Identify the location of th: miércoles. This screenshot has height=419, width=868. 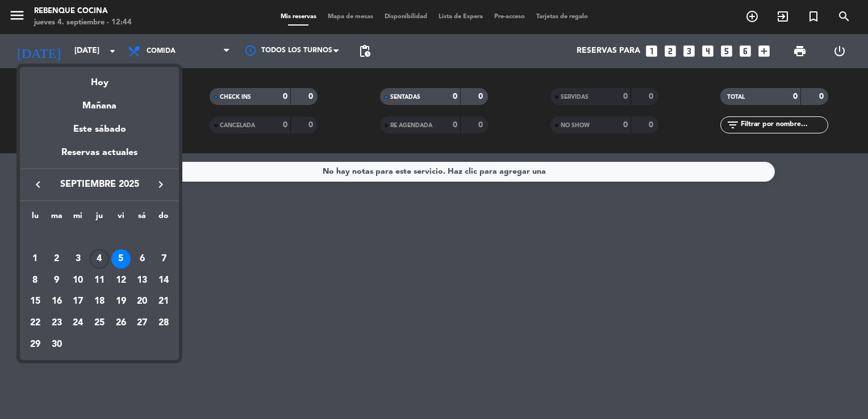
(78, 218).